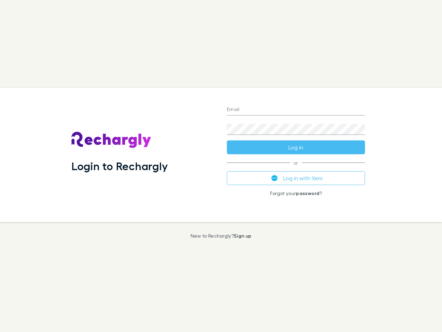 This screenshot has width=442, height=332. I want to click on p: New to Rechargly?, so click(221, 236).